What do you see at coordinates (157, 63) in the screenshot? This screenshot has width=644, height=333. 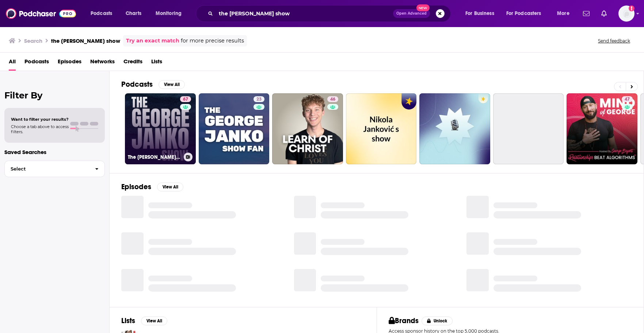 I see `span: Lists` at bounding box center [157, 63].